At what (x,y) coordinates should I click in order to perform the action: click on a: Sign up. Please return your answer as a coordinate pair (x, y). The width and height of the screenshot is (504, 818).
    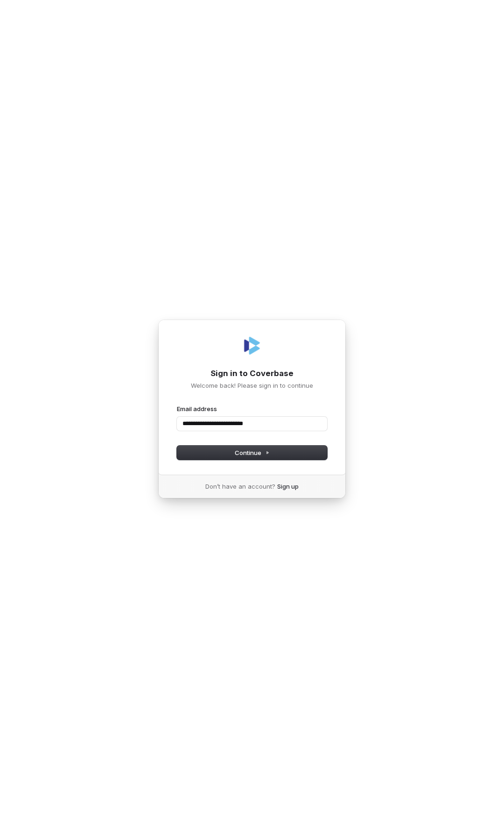
    Looking at the image, I should click on (288, 486).